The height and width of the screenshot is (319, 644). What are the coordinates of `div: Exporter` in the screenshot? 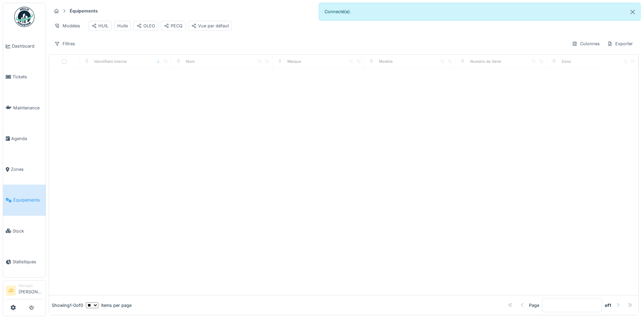 It's located at (620, 44).